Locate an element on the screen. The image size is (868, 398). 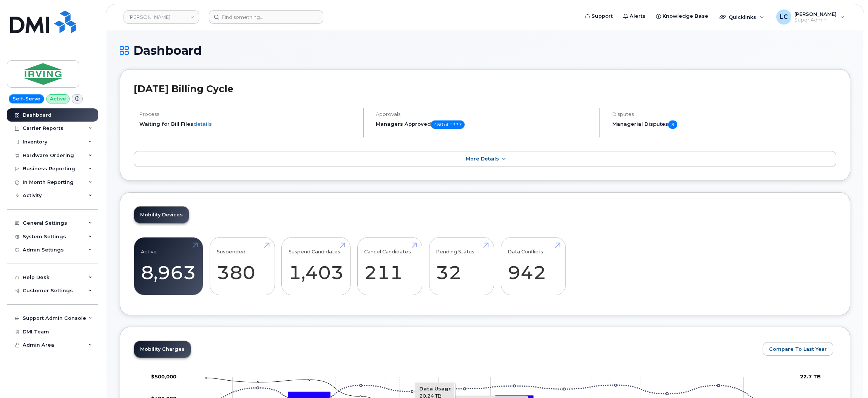
a: Suspended 380 is located at coordinates (242, 266).